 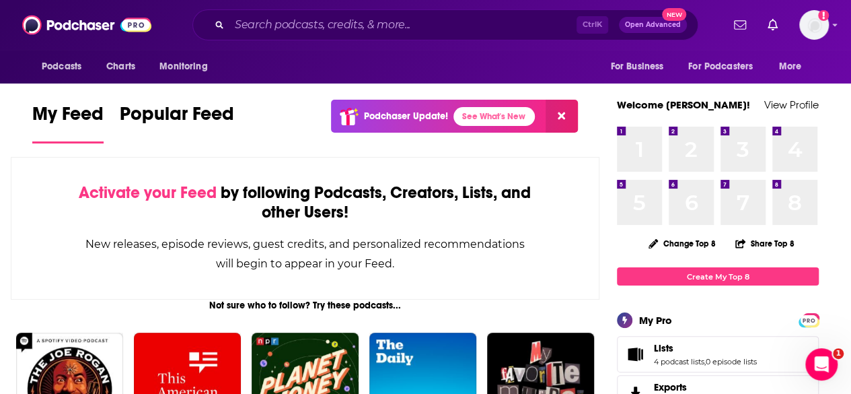 I want to click on span: For Podcasters, so click(x=720, y=67).